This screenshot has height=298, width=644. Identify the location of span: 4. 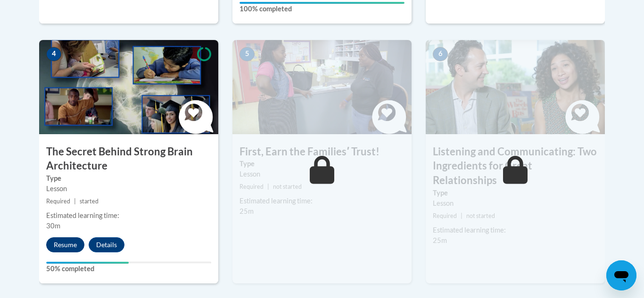
(54, 54).